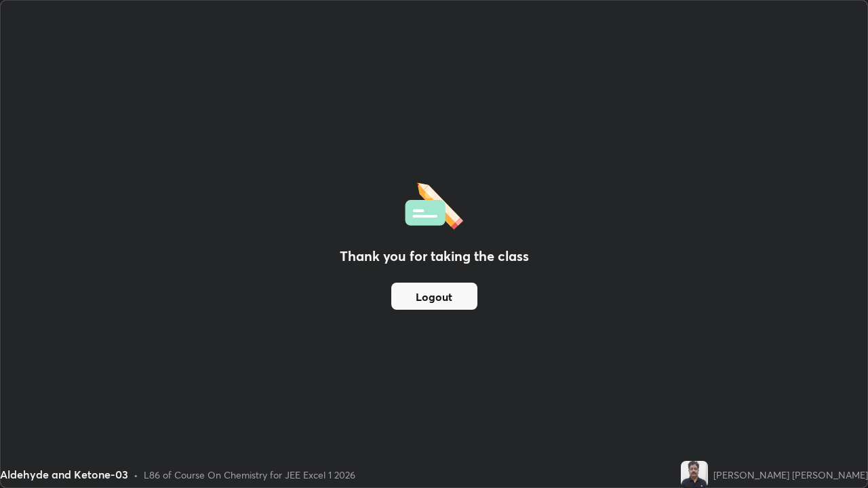  What do you see at coordinates (434, 296) in the screenshot?
I see `button: Logout` at bounding box center [434, 296].